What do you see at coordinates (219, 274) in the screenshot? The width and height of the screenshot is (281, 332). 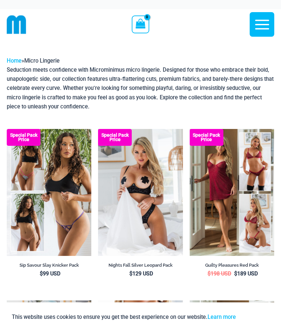 I see `bdi: 198 USD` at bounding box center [219, 274].